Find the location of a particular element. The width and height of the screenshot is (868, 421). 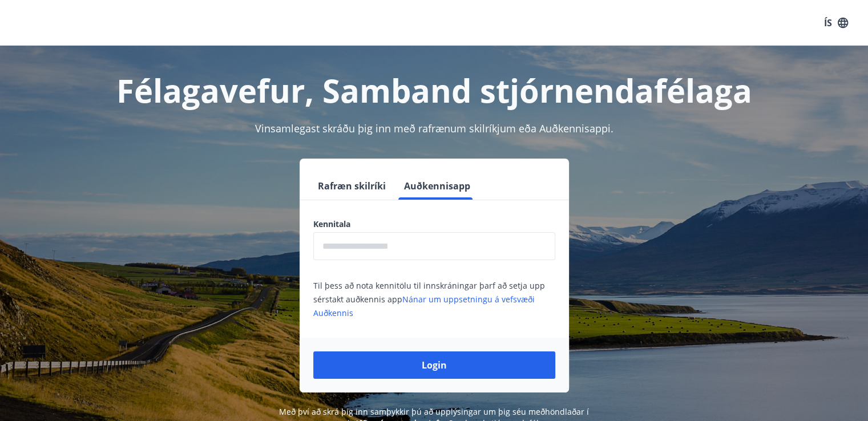

button: Rafræn skilríki is located at coordinates (352, 186).